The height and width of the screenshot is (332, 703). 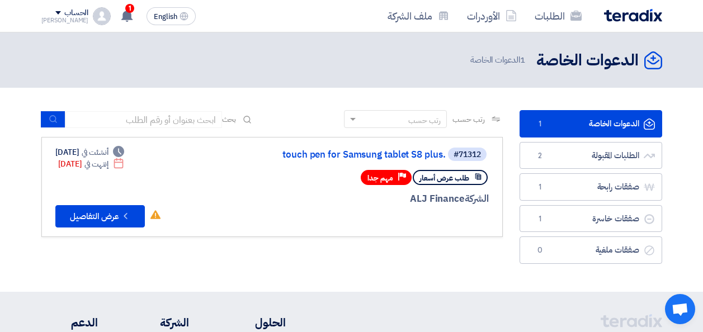 I want to click on div: رتب حسب, so click(x=424, y=120).